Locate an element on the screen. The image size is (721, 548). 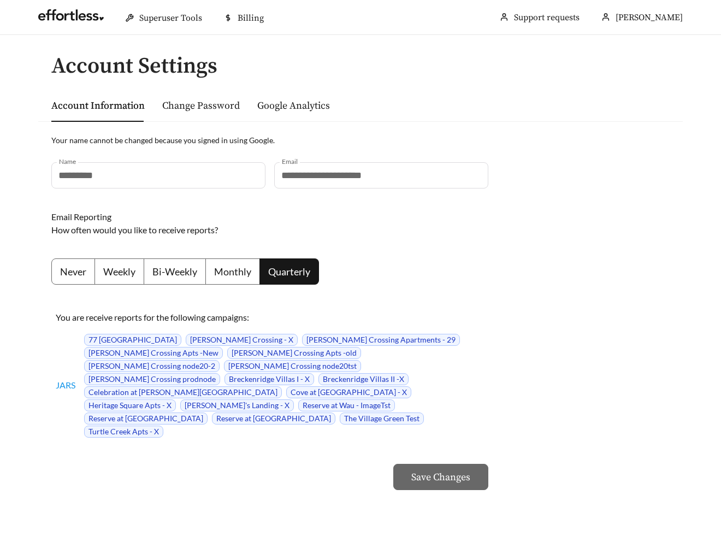
a: Support requests is located at coordinates (546, 17).